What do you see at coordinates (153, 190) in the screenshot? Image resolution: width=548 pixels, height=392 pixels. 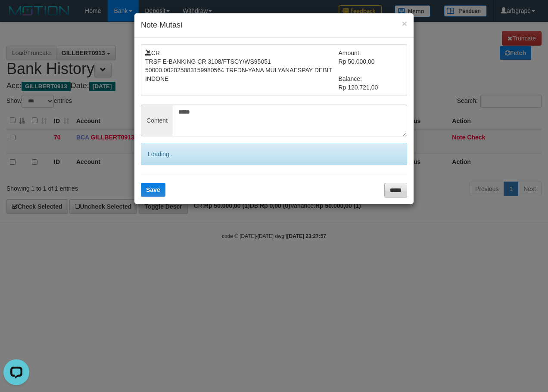 I see `span: Save` at bounding box center [153, 190].